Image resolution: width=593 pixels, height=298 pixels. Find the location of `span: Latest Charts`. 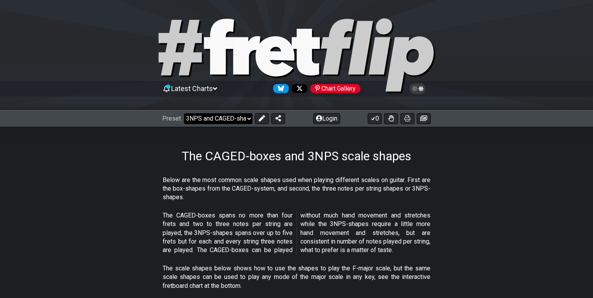

span: Latest Charts is located at coordinates (192, 88).